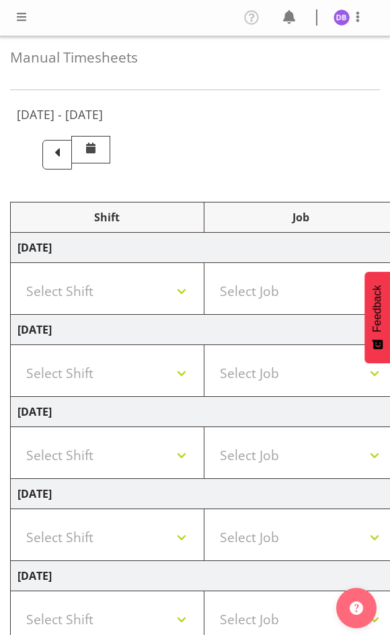 The image size is (390, 635). What do you see at coordinates (342, 17) in the screenshot?
I see `img: dawn-belshaw1857.jpg` at bounding box center [342, 17].